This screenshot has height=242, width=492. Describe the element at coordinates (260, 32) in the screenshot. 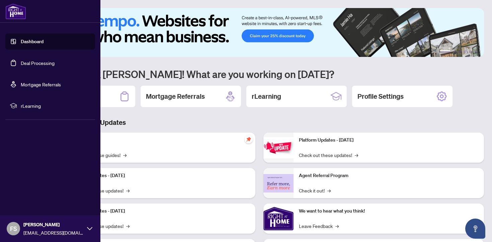

I see `img: Slide 0` at that location.